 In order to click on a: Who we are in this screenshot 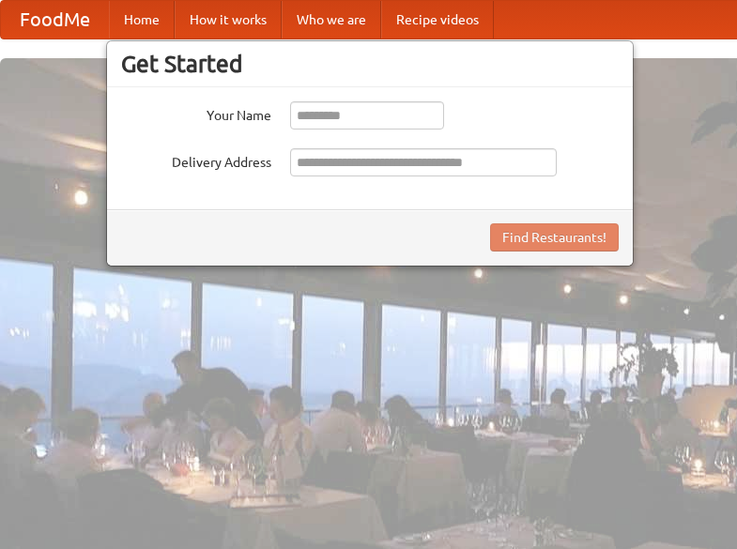, I will do `click(332, 20)`.